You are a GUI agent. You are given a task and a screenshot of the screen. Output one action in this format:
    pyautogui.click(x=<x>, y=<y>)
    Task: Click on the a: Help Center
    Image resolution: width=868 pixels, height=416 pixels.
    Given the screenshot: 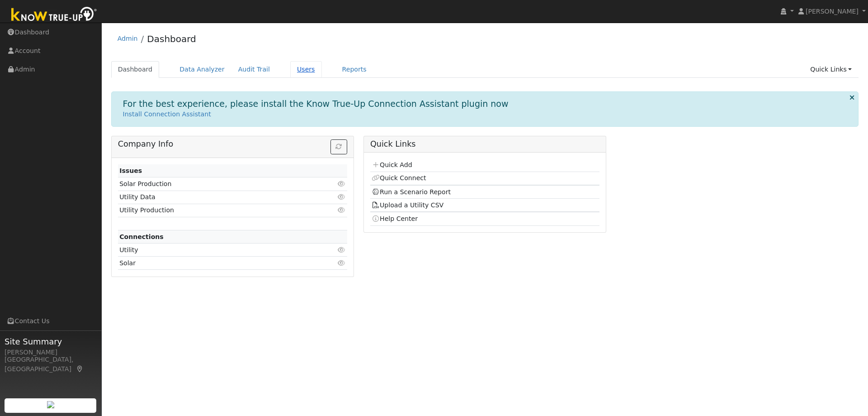 What is the action you would take?
    pyautogui.click(x=394, y=219)
    